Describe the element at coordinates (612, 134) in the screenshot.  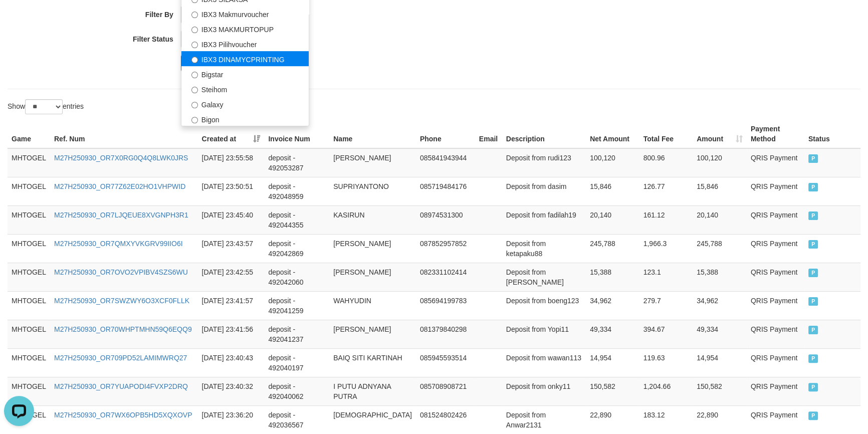
I see `th: Net Amount` at that location.